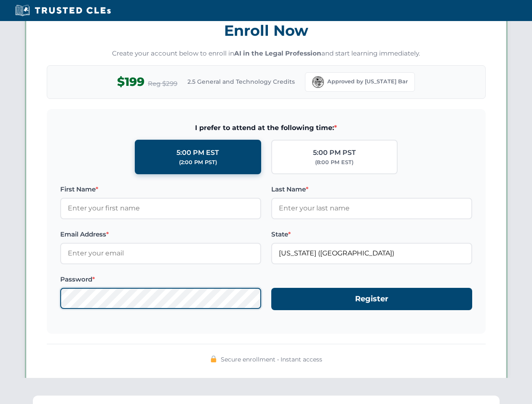  I want to click on label: Last Name, so click(371, 189).